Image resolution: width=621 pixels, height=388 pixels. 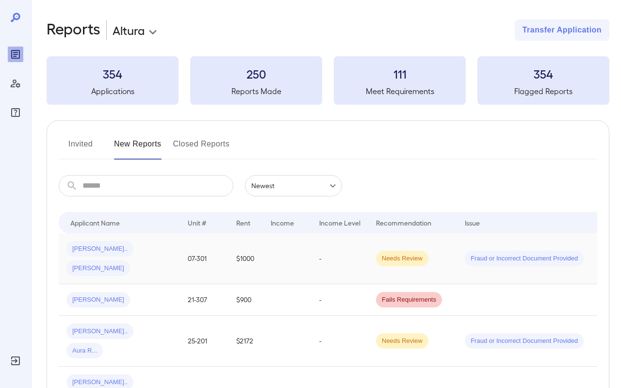 What do you see at coordinates (256, 91) in the screenshot?
I see `h5: Reports Made` at bounding box center [256, 91].